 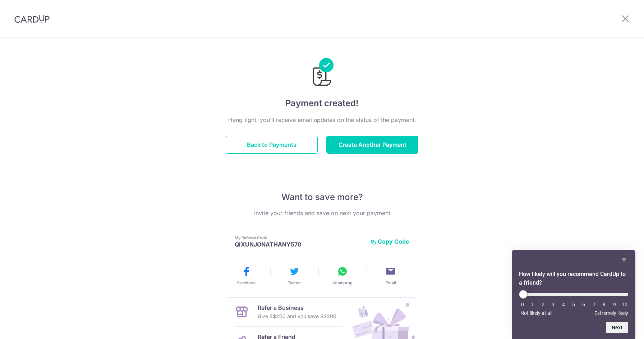 What do you see at coordinates (390, 241) in the screenshot?
I see `button: Copy Code` at bounding box center [390, 241].